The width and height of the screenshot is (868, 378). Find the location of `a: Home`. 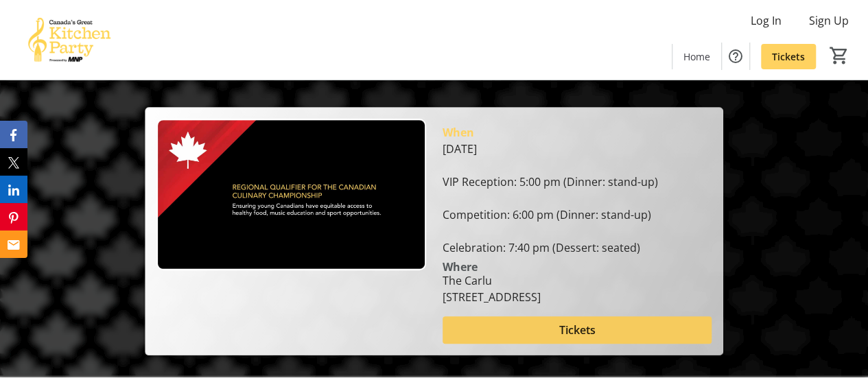

a: Home is located at coordinates (696, 56).